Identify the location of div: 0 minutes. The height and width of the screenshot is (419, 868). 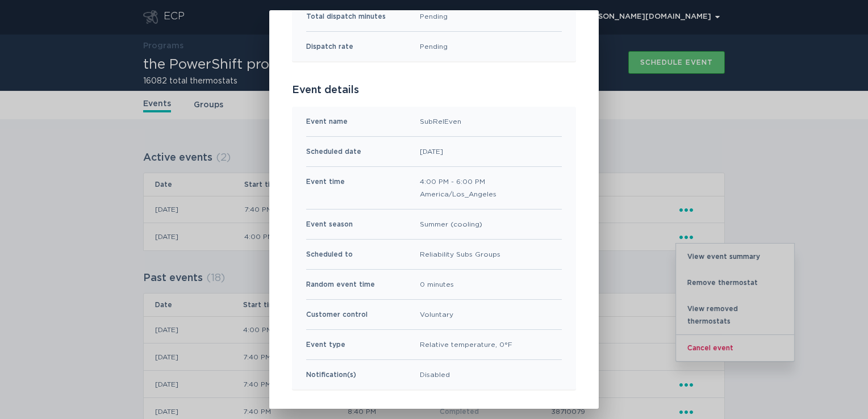
(437, 284).